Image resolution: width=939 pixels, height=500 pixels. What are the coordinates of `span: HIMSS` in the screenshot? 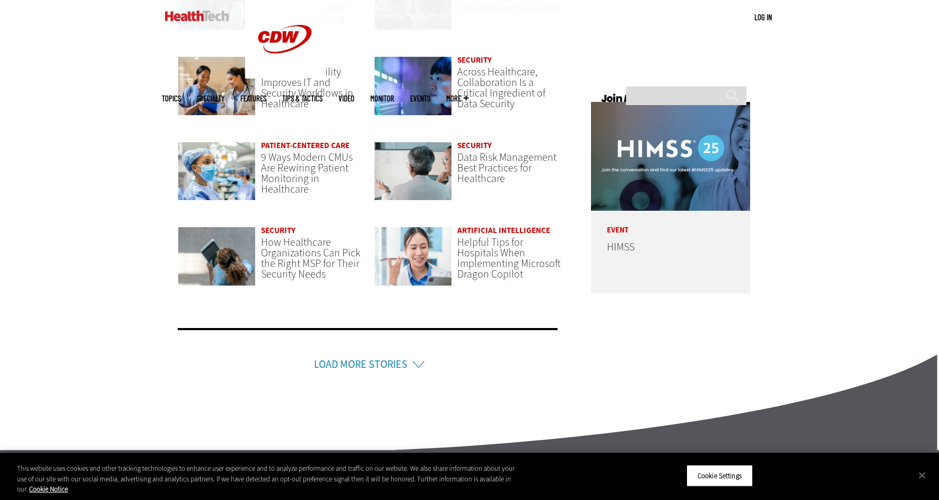 It's located at (621, 247).